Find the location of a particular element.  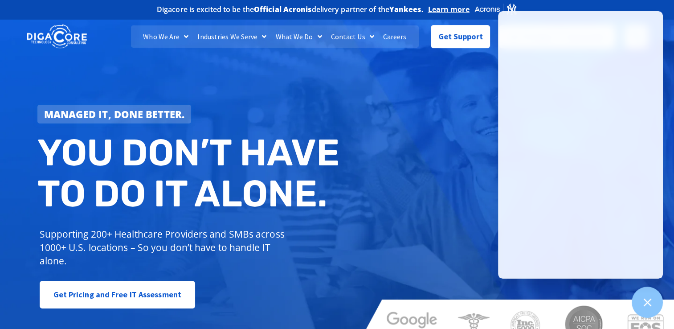

img: Acronis is located at coordinates (495, 9).